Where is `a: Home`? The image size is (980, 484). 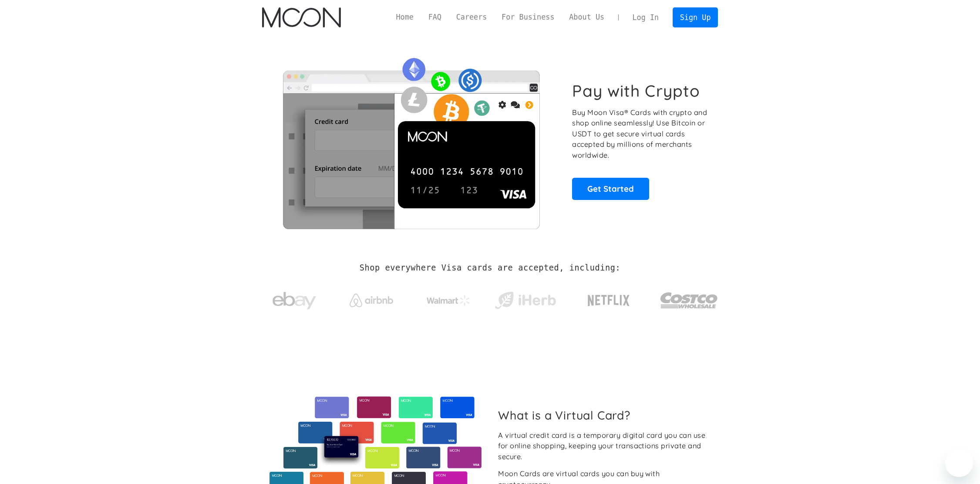
a: Home is located at coordinates (405, 17).